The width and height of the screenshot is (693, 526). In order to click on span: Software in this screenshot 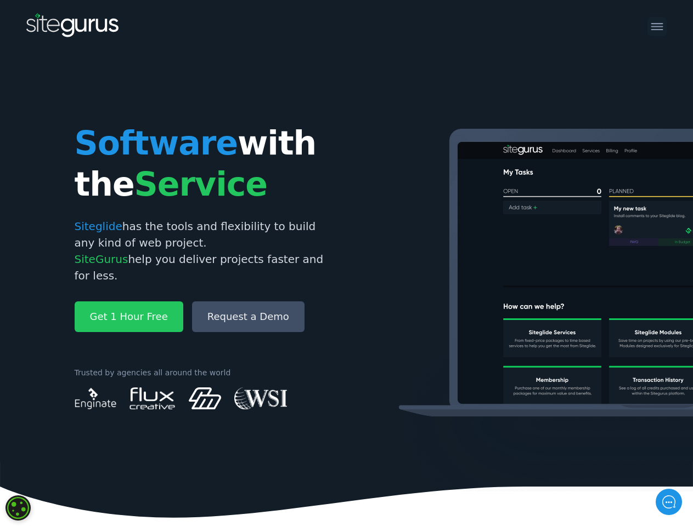, I will do `click(156, 143)`.